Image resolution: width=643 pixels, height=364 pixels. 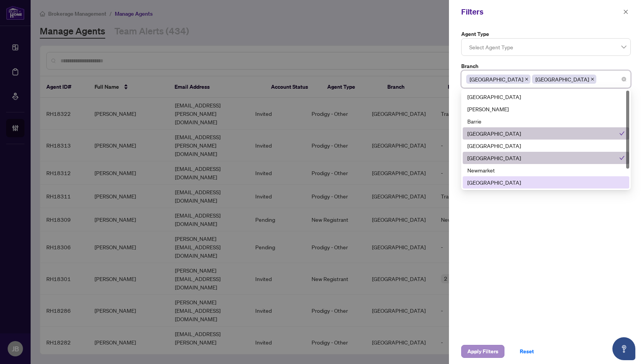 What do you see at coordinates (546, 170) in the screenshot?
I see `div: Newmarket` at bounding box center [546, 170].